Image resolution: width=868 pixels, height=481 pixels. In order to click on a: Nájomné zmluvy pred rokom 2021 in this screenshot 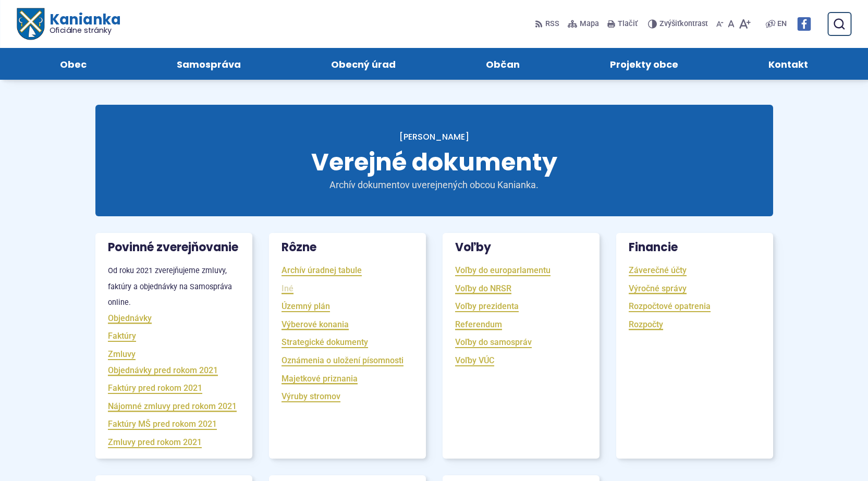, I will do `click(172, 406)`.